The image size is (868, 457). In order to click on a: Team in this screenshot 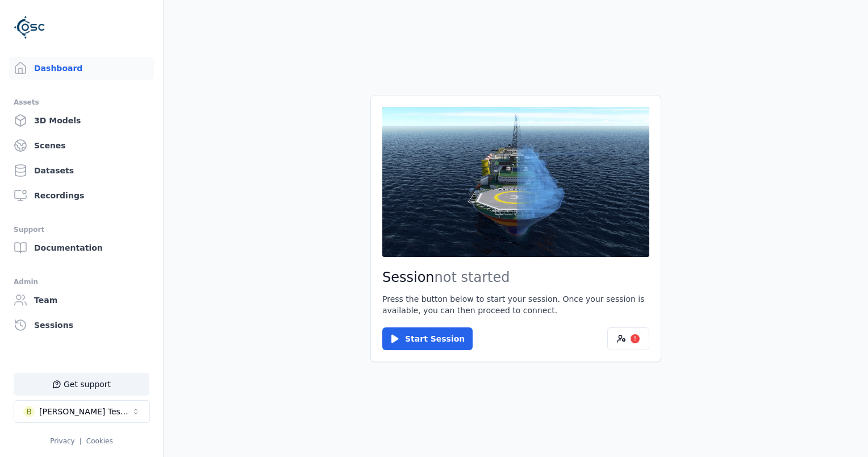, I will do `click(81, 300)`.